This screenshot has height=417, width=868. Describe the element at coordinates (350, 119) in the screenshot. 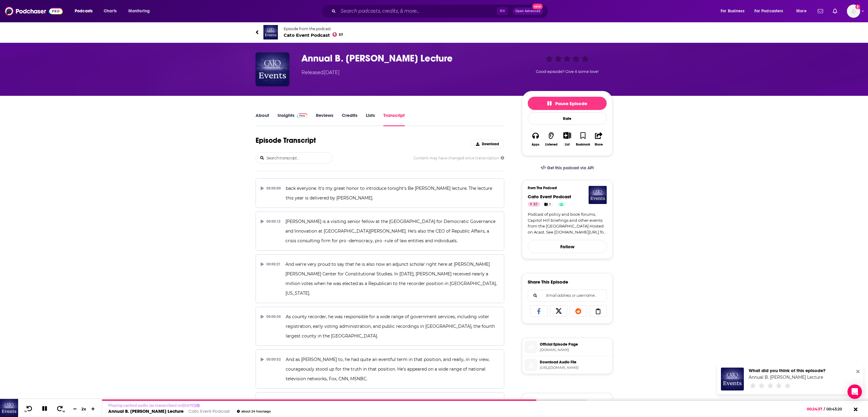

I see `a: Credits` at that location.